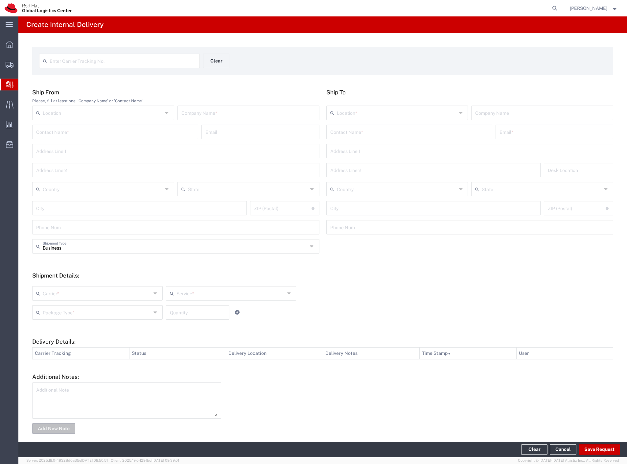 The image size is (627, 464). Describe the element at coordinates (468, 353) in the screenshot. I see `th: Time Stamp` at that location.